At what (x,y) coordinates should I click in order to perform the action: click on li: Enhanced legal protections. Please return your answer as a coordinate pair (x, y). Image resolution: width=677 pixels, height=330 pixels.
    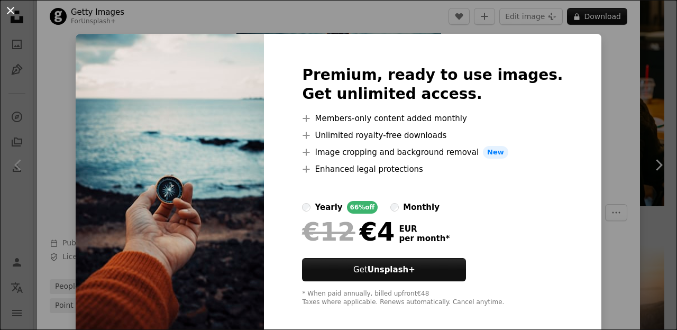
    Looking at the image, I should click on (432, 169).